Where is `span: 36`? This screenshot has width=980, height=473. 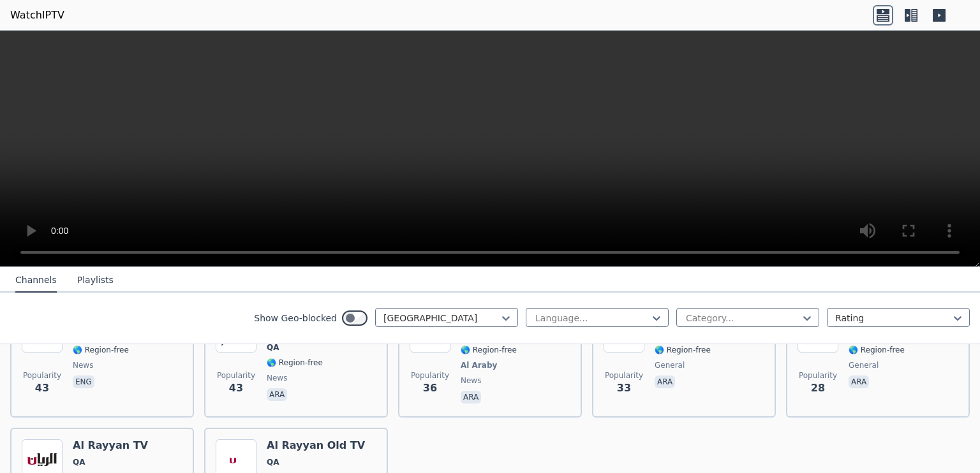 span: 36 is located at coordinates (430, 388).